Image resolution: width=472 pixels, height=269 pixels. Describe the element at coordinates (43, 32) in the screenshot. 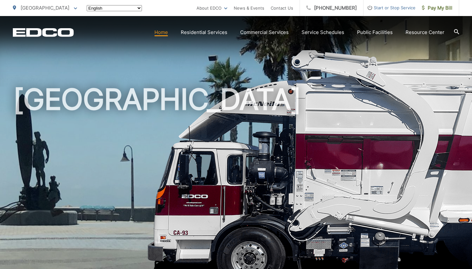

I see `a: EDCD logo. Return to the homepage.` at that location.